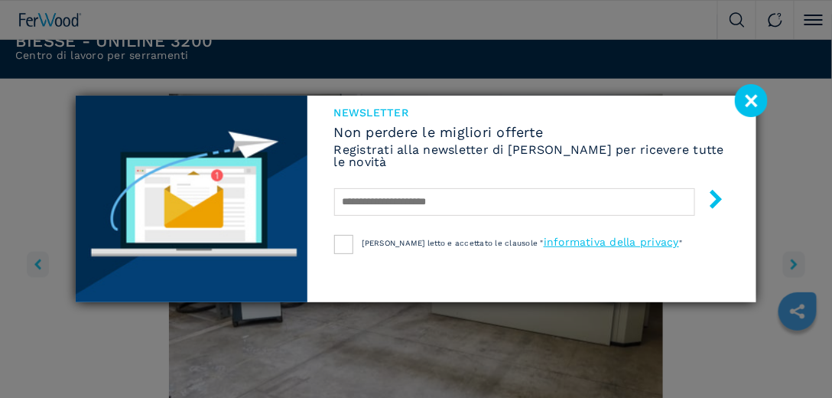 This screenshot has height=398, width=832. Describe the element at coordinates (708, 201) in the screenshot. I see `button: submit-button` at that location.